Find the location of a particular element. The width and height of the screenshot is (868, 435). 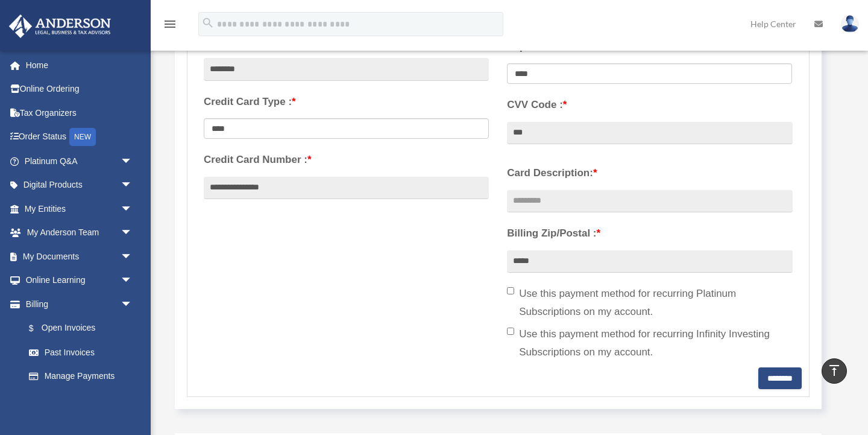

input: Use this payment method for recurring Platinum Subscriptions on my account. is located at coordinates (511, 291).